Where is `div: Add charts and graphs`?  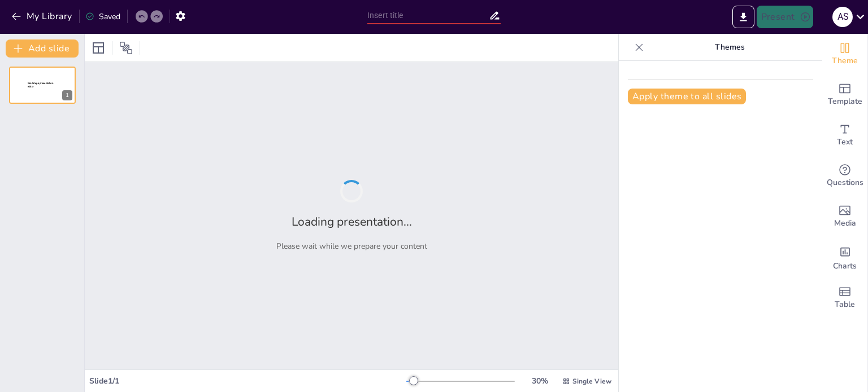
div: Add charts and graphs is located at coordinates (845, 258).